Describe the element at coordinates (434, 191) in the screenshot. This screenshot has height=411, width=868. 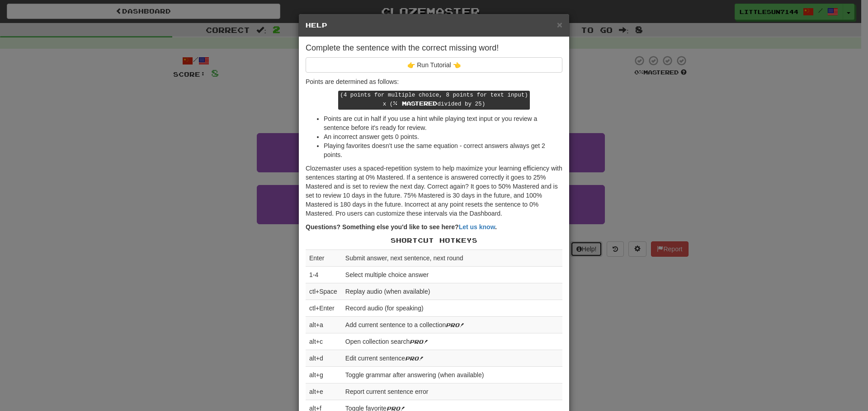
I see `p: Clozemaster uses a spaced-repetition system to help maximize your learning efficiency with senten...` at that location.